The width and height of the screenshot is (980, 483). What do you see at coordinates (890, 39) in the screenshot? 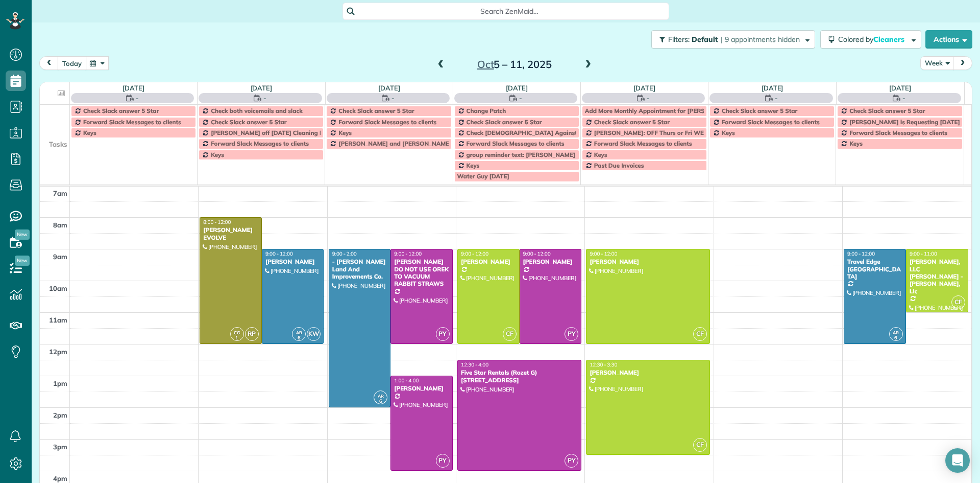
I see `span: Cleaners` at bounding box center [890, 39].